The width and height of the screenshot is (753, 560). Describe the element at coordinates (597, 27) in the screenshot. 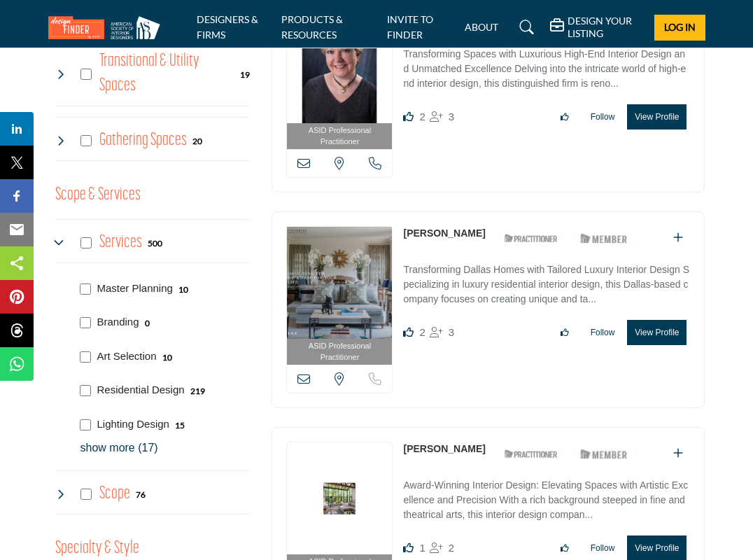

I see `div: DESIGN YOUR LISTING` at that location.